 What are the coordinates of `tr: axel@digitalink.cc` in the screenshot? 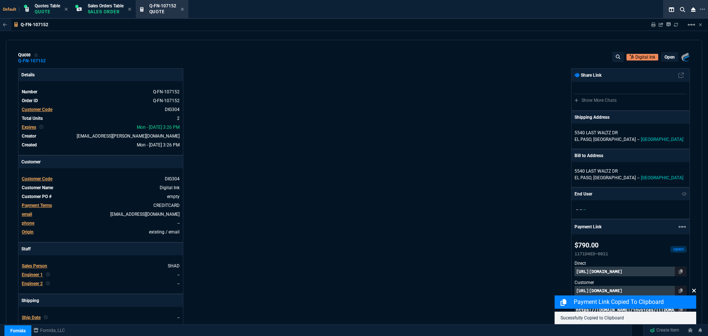 It's located at (101, 214).